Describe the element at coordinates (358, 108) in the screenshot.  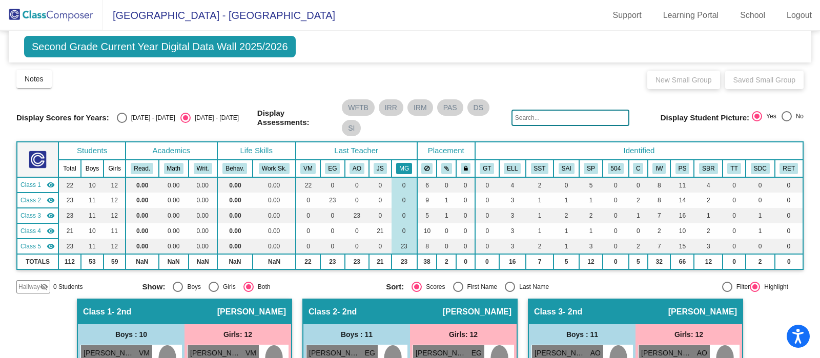
I see `mat-chip: WFTB` at that location.